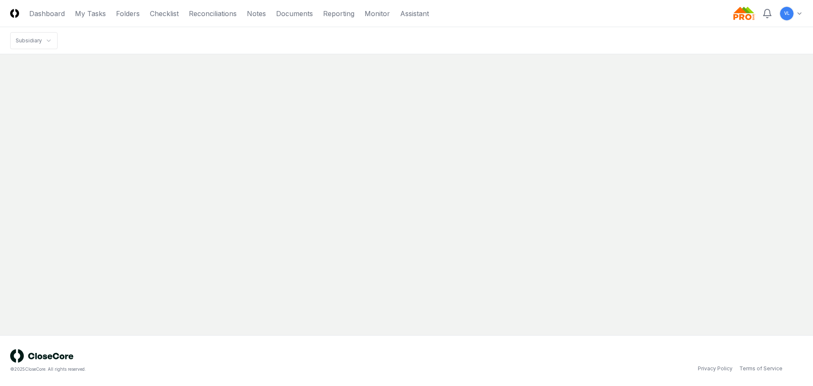 This screenshot has width=813, height=386. Describe the element at coordinates (47, 14) in the screenshot. I see `a: Dashboard` at that location.